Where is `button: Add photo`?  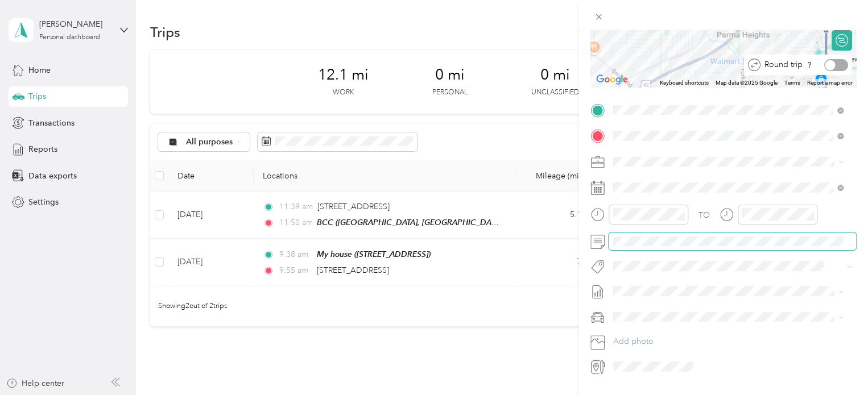
button: Add photo is located at coordinates (732, 341).